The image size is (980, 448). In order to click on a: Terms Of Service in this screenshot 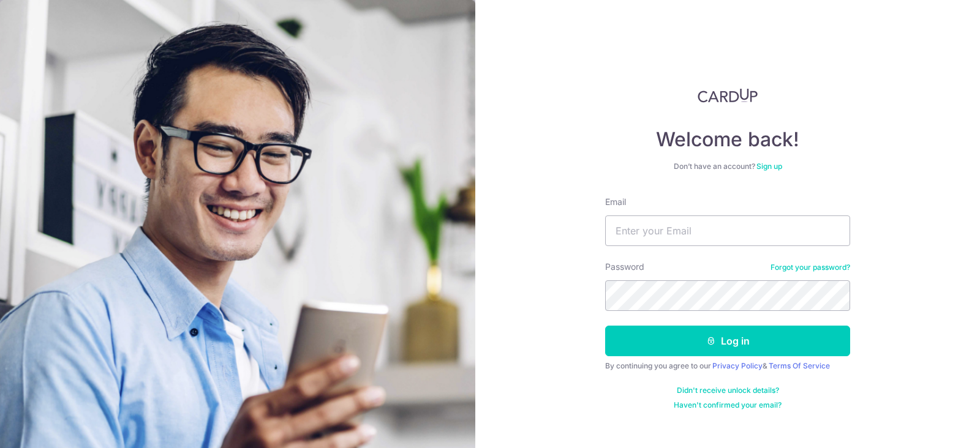, I will do `click(799, 365)`.